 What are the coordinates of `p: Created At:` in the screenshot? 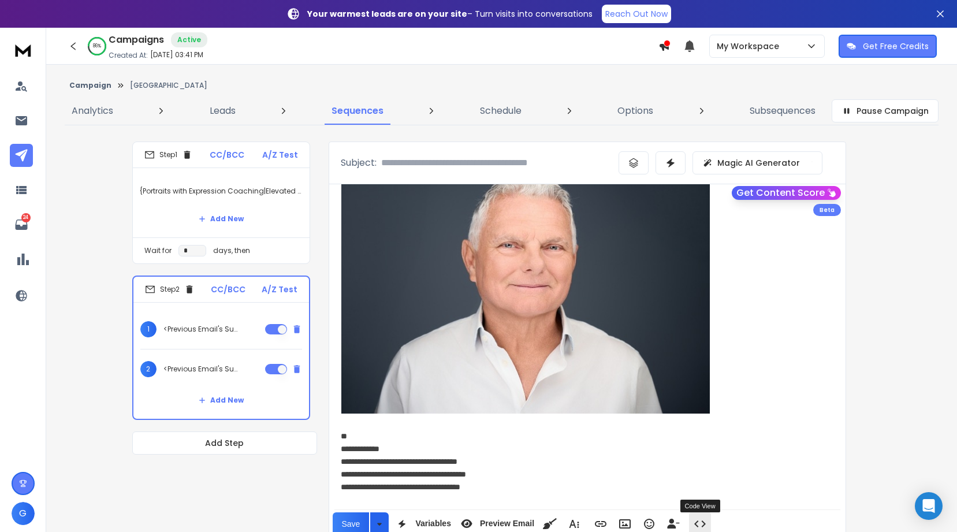 It's located at (128, 55).